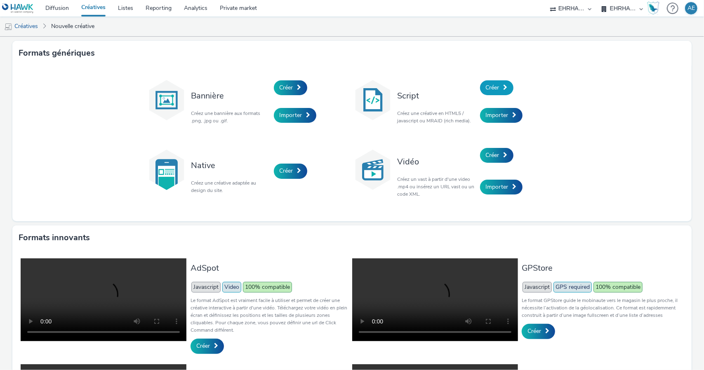 This screenshot has width=704, height=370. Describe the element at coordinates (436, 96) in the screenshot. I see `h3: Script` at that location.